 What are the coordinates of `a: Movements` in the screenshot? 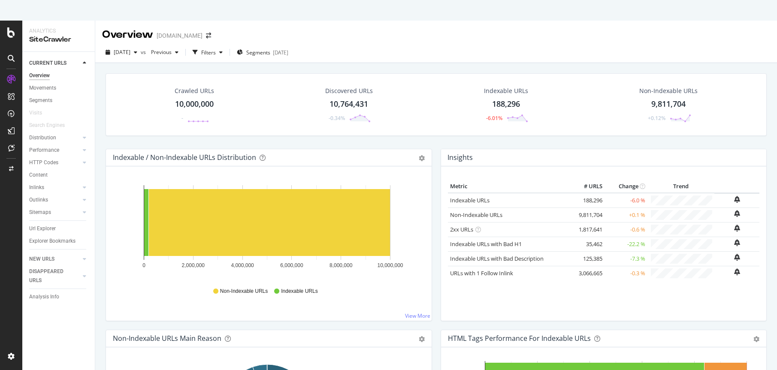 It's located at (59, 88).